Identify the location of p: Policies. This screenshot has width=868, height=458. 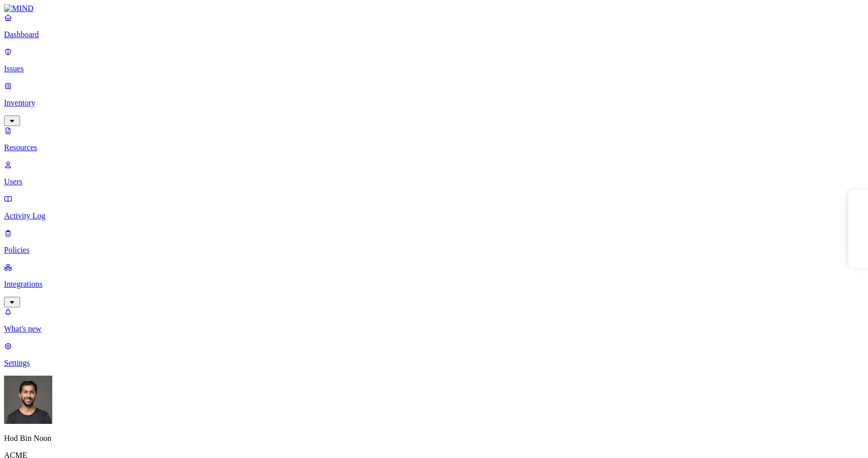
(434, 250).